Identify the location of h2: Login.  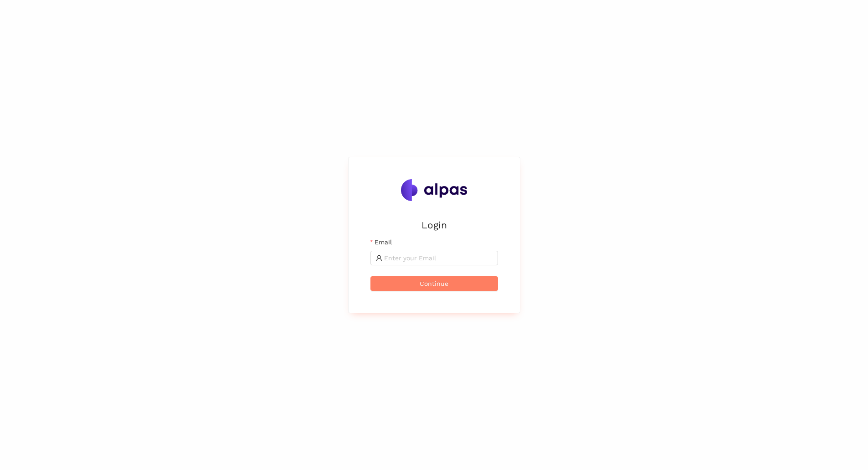
(434, 225).